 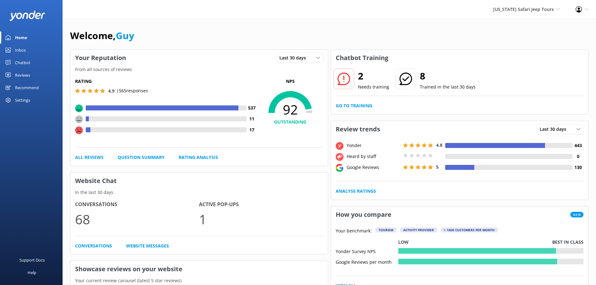 What do you see at coordinates (199, 269) in the screenshot?
I see `h3: Showcase reviews on your website` at bounding box center [199, 269].